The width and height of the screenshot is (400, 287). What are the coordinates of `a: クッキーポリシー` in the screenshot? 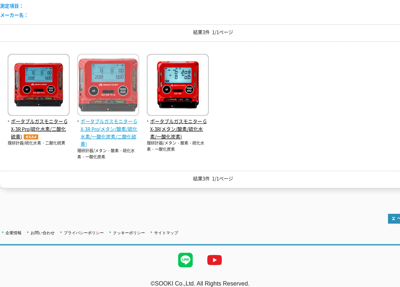 It's located at (129, 233).